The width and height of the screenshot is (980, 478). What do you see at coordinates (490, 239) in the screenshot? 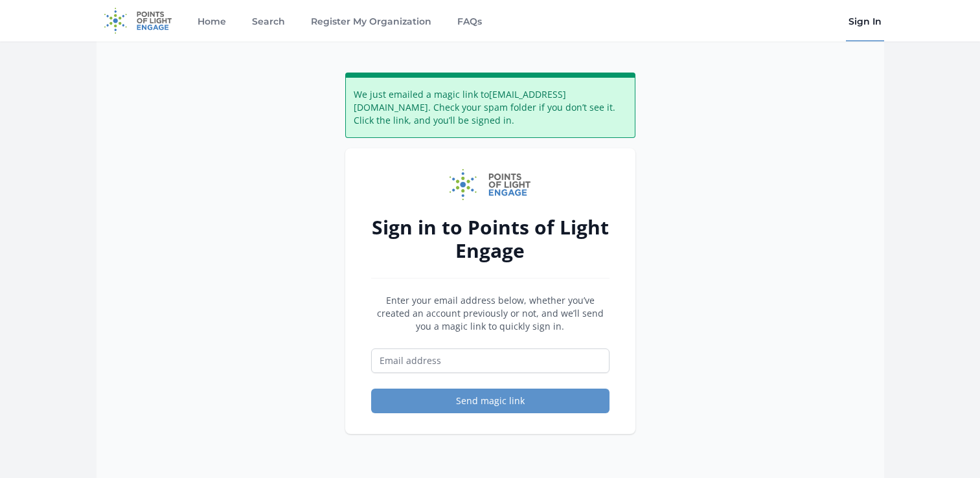
I see `h2: Sign in to Points of Light Engage` at bounding box center [490, 239].